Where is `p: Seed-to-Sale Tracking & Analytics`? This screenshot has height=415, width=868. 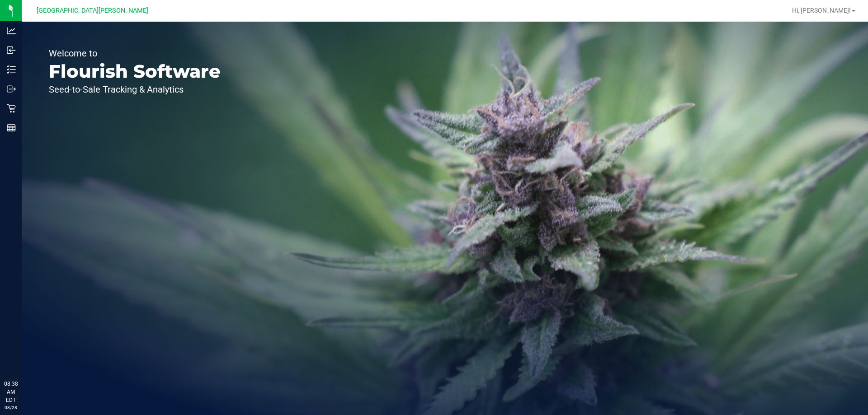 p: Seed-to-Sale Tracking & Analytics is located at coordinates (135, 89).